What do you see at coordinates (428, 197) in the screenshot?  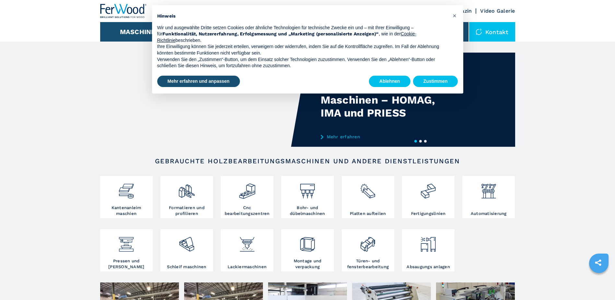 I see `a: Fertigungslinien` at bounding box center [428, 197].